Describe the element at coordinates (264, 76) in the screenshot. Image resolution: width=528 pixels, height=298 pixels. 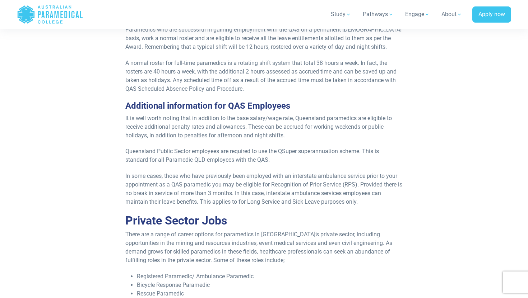
I see `p: A normal roster for full-time paramedics is a rotating shift system that total 38 hours a week. I...` at that location.